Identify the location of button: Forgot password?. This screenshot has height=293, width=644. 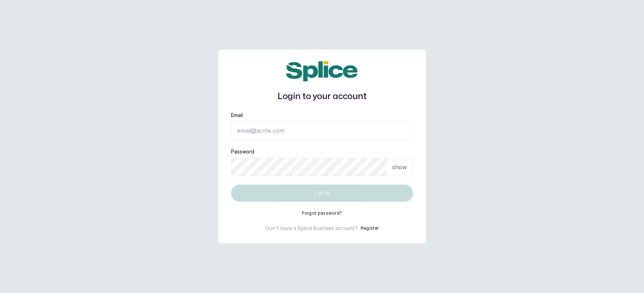
(322, 213).